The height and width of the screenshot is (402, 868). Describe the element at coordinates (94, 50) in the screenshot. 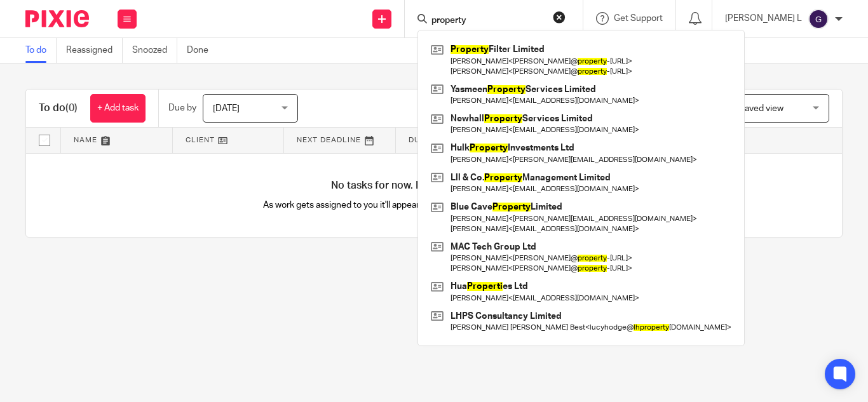

I see `a: Reassigned` at that location.